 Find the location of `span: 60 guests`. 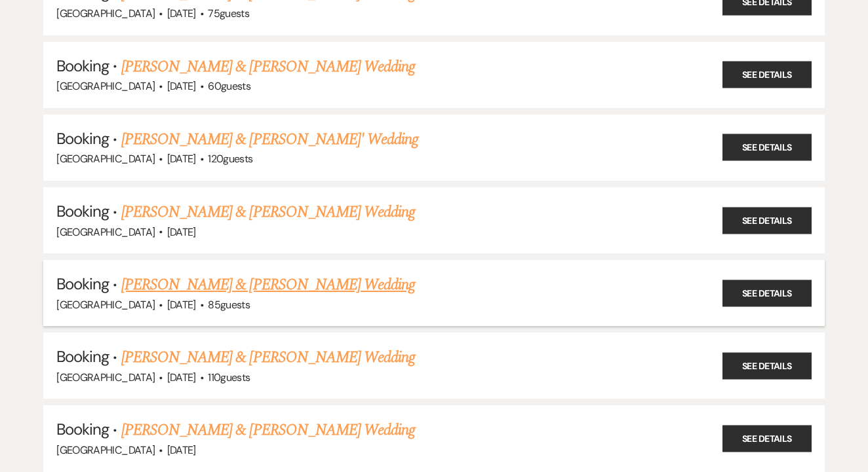

span: 60 guests is located at coordinates (229, 85).